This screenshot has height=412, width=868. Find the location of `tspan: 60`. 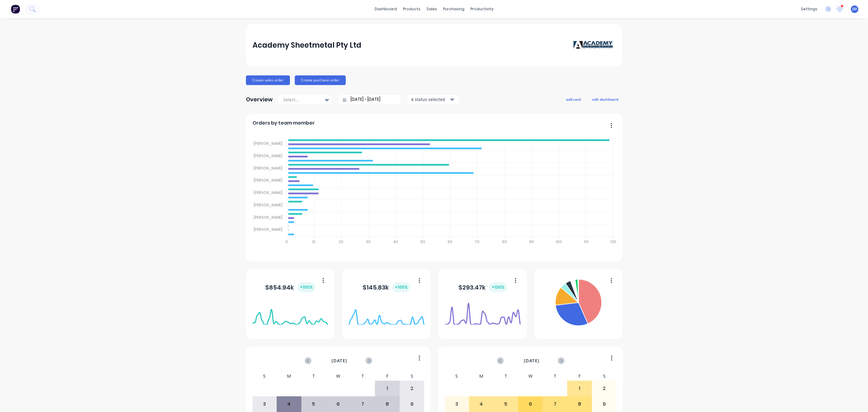

tspan: 60 is located at coordinates (450, 241).